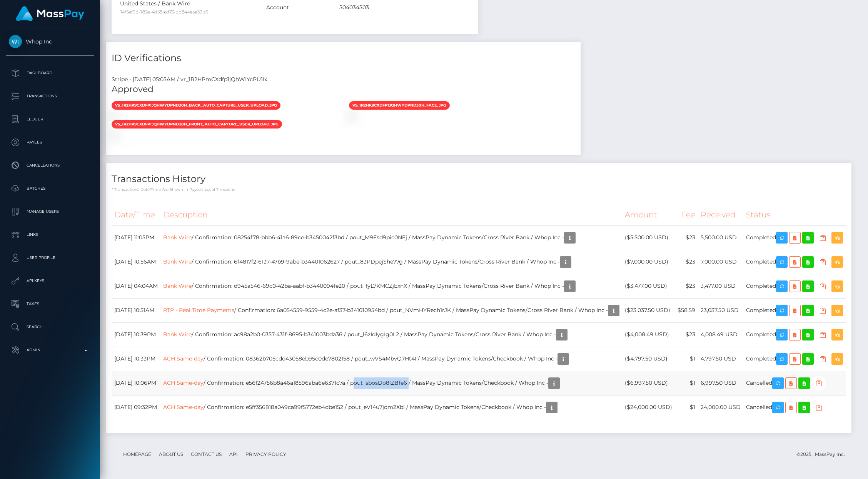 This screenshot has height=479, width=868. I want to click on a: User Profile, so click(50, 258).